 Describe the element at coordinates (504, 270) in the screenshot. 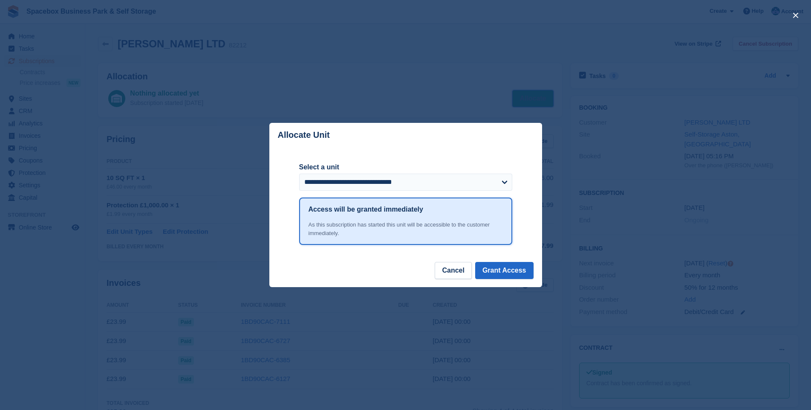

I see `button: Grant Access` at that location.